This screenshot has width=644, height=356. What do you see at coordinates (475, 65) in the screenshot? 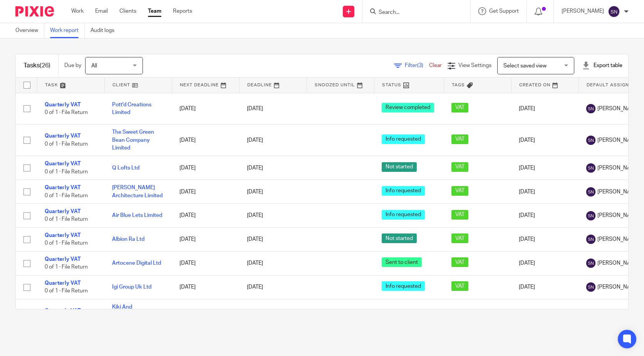
I see `span: View Settings` at bounding box center [475, 65].